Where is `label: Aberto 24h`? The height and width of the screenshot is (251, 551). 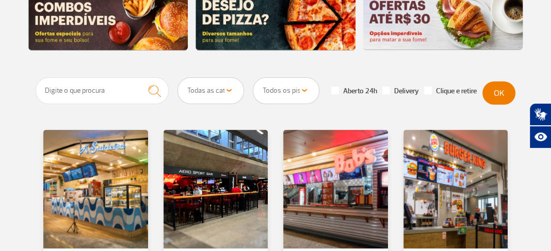 label: Aberto 24h is located at coordinates (354, 91).